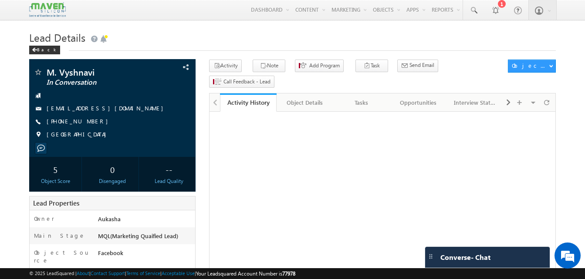 The image size is (585, 279). I want to click on span: Add Program, so click(324, 66).